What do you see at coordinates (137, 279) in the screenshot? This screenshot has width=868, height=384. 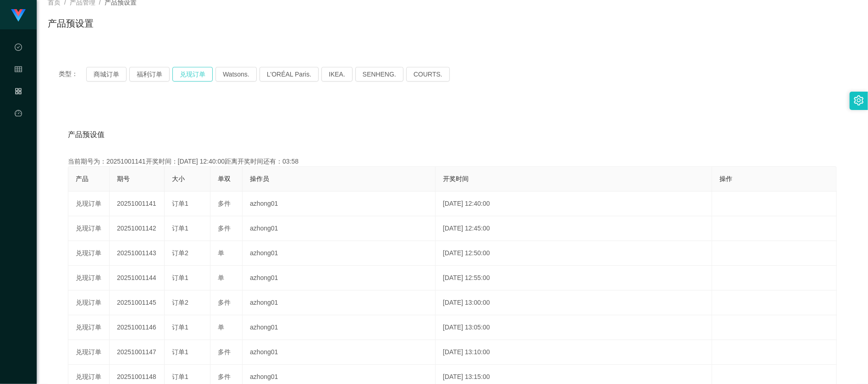 I see `td: 20251001144` at bounding box center [137, 279].